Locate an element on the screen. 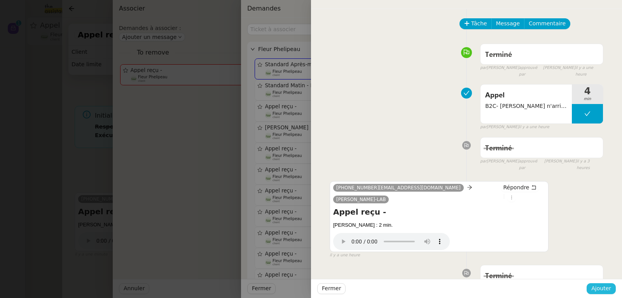 The height and width of the screenshot is (298, 622). button: Commentaire is located at coordinates (547, 24).